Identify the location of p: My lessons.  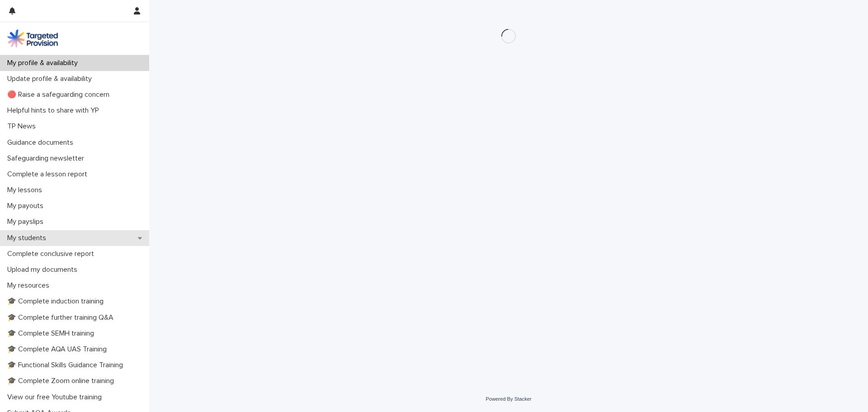
(26, 190).